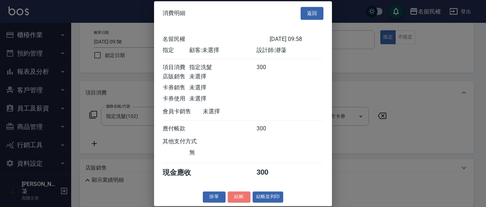 Image resolution: width=486 pixels, height=207 pixels. What do you see at coordinates (176, 88) in the screenshot?
I see `div: 卡券銷售` at bounding box center [176, 88].